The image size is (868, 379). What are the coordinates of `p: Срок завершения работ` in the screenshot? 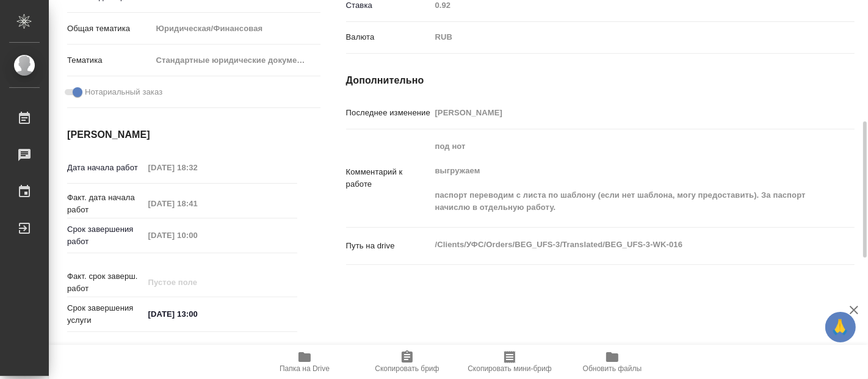 It's located at (106, 236).